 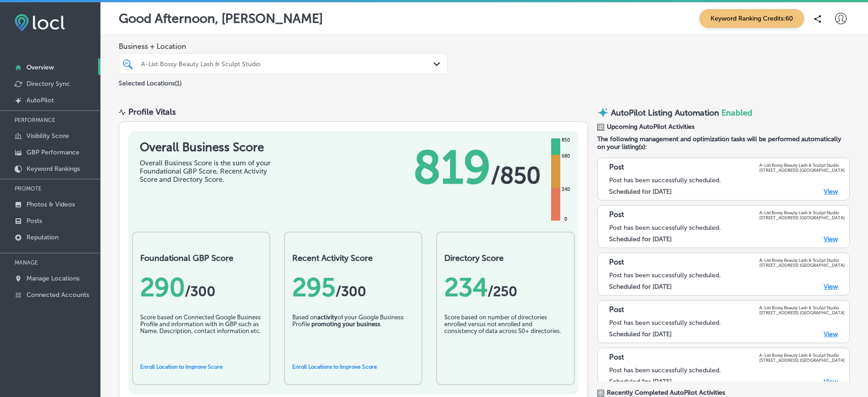 What do you see at coordinates (40, 67) in the screenshot?
I see `p: Overview` at bounding box center [40, 67].